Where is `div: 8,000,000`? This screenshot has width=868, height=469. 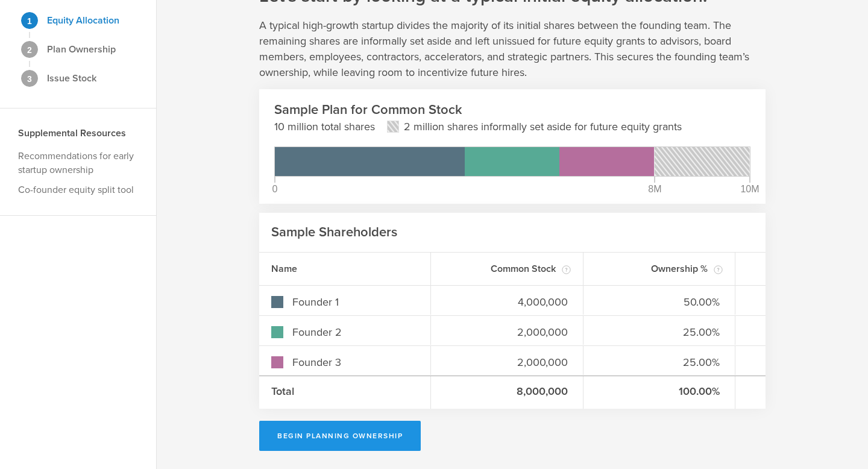
div: 8,000,000 is located at coordinates (508, 392).